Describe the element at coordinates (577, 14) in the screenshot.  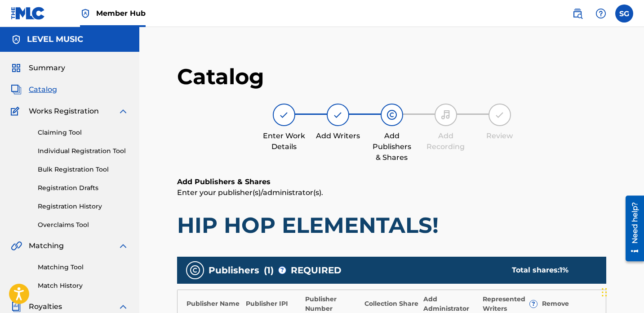
I see `a: Public Search` at that location.